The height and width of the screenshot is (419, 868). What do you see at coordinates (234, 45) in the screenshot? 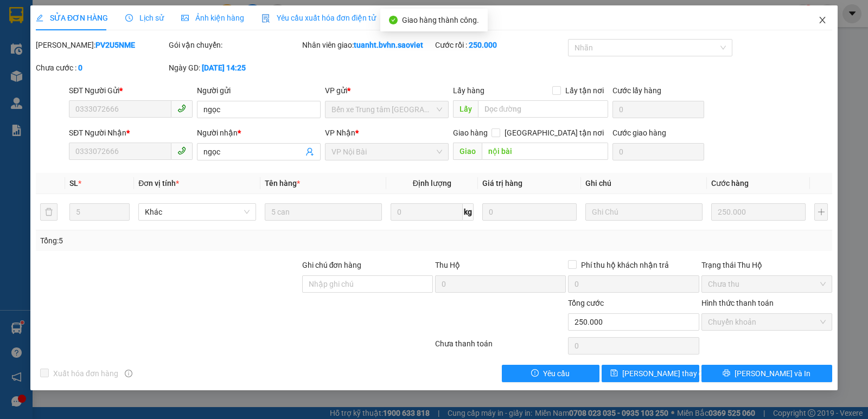
I see `div: Gói vận chuyển:` at bounding box center [234, 45].